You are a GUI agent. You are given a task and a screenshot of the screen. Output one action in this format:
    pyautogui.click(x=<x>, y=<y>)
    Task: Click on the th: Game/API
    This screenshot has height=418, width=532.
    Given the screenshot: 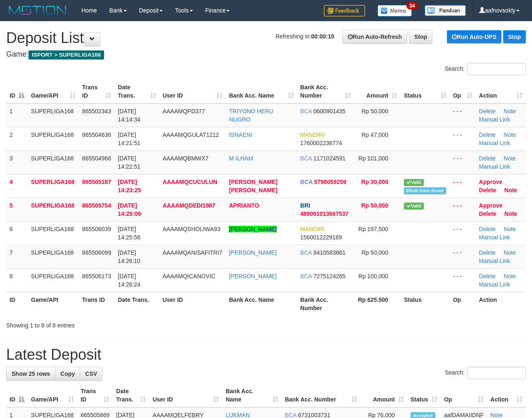 What is the action you would take?
    pyautogui.click(x=53, y=303)
    